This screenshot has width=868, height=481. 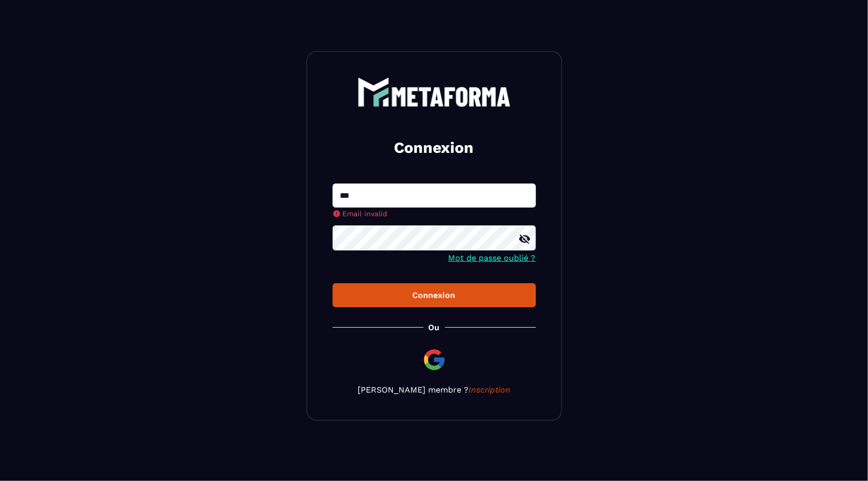 I want to click on p: Ou, so click(x=434, y=327).